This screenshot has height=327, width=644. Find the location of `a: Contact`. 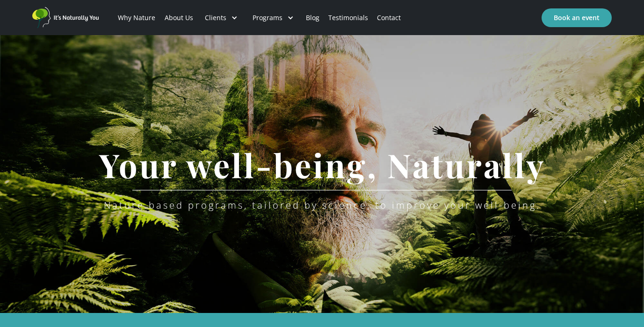

a: Contact is located at coordinates (389, 18).